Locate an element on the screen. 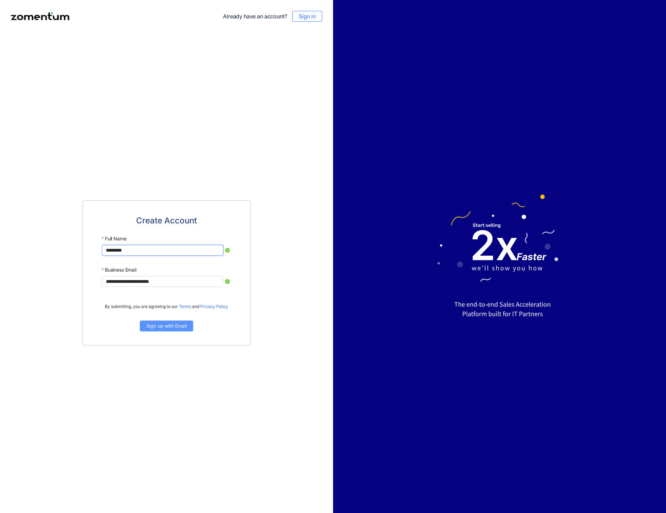  a: Terms is located at coordinates (185, 306).